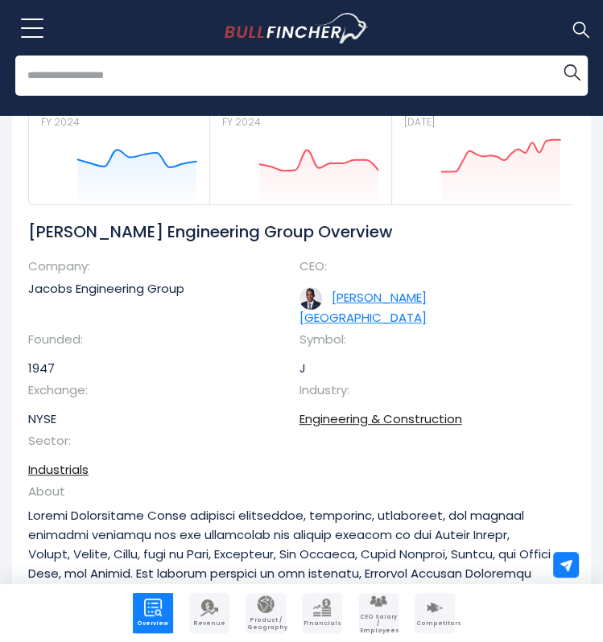 Image resolution: width=603 pixels, height=642 pixels. What do you see at coordinates (72, 393) in the screenshot?
I see `th: Exchange:` at bounding box center [72, 393].